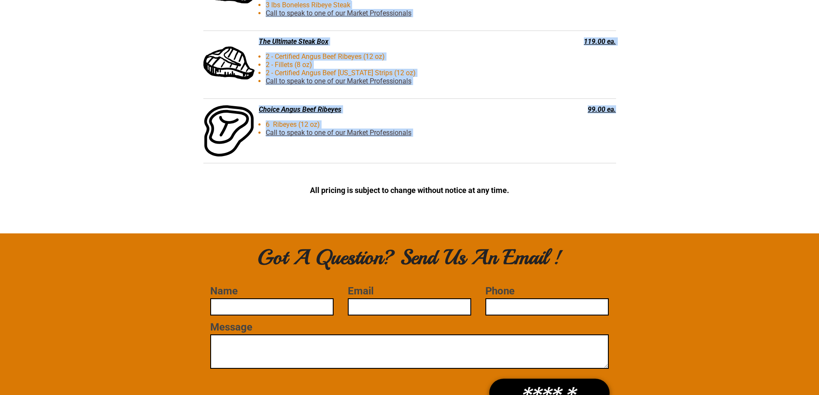  What do you see at coordinates (409, 327) in the screenshot?
I see `label: Message` at bounding box center [409, 327].